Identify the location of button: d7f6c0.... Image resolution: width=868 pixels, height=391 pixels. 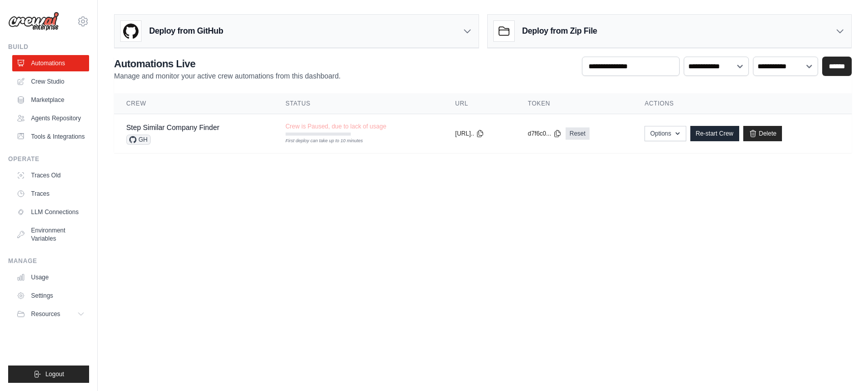
(544, 134).